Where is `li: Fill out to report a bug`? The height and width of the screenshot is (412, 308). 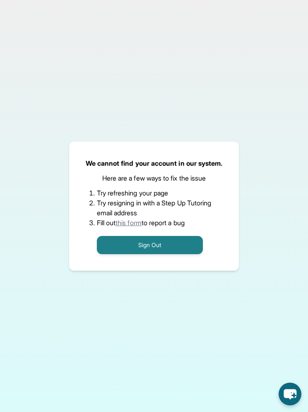
li: Fill out to report a bug is located at coordinates (154, 223).